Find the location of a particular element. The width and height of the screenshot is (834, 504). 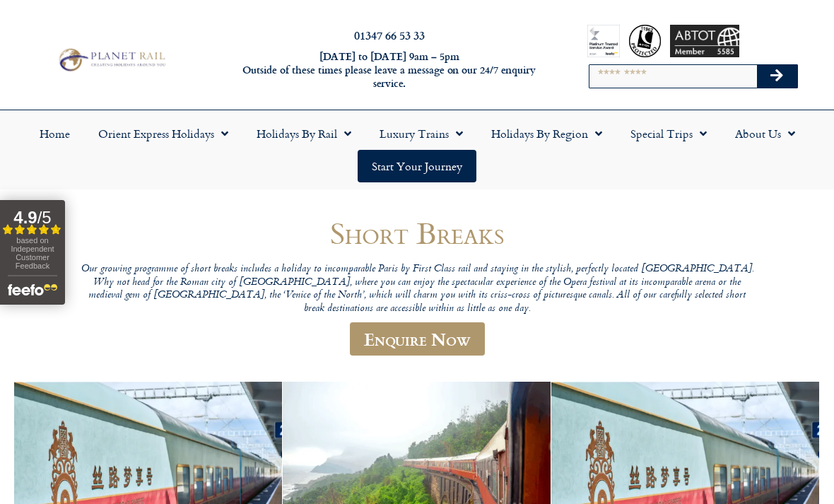

a: Holidays by Rail is located at coordinates (304, 133).